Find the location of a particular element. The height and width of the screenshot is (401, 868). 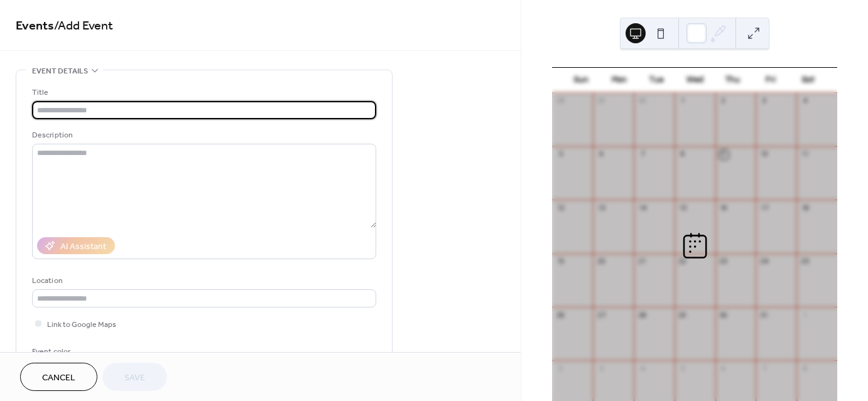

div: 16 is located at coordinates (724, 208).